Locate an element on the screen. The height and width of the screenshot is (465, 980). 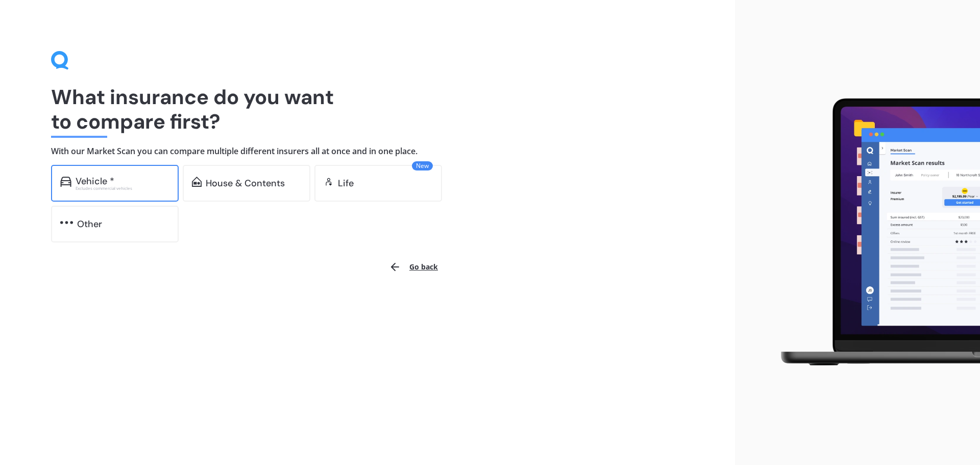
button: Go back is located at coordinates (414, 267).